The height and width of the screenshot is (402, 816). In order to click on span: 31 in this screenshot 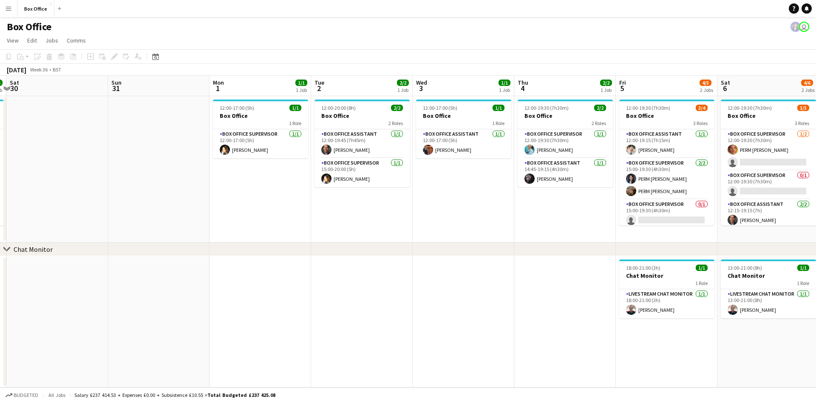, I will do `click(116, 88)`.